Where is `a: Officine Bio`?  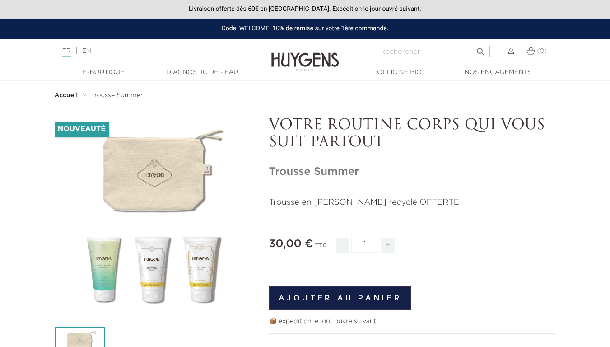
a: Officine Bio is located at coordinates (399, 72).